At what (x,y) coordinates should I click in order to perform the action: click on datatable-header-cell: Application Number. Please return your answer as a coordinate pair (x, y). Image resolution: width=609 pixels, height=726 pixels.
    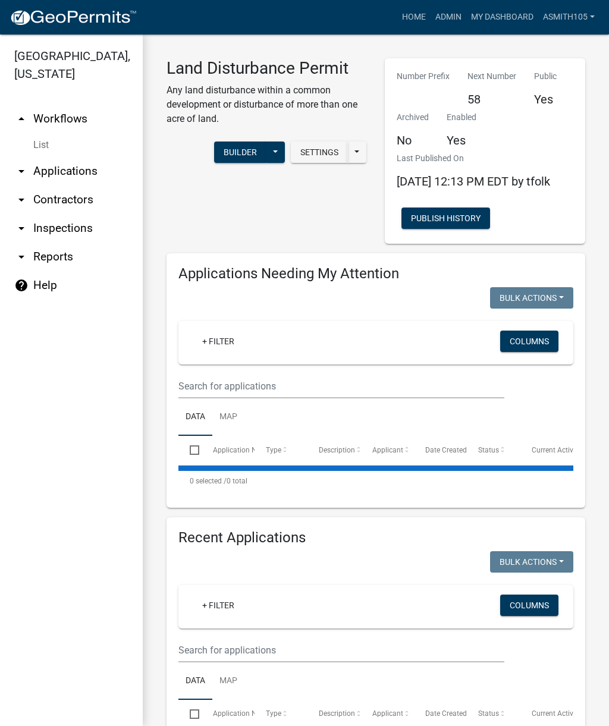
    Looking at the image, I should click on (227, 450).